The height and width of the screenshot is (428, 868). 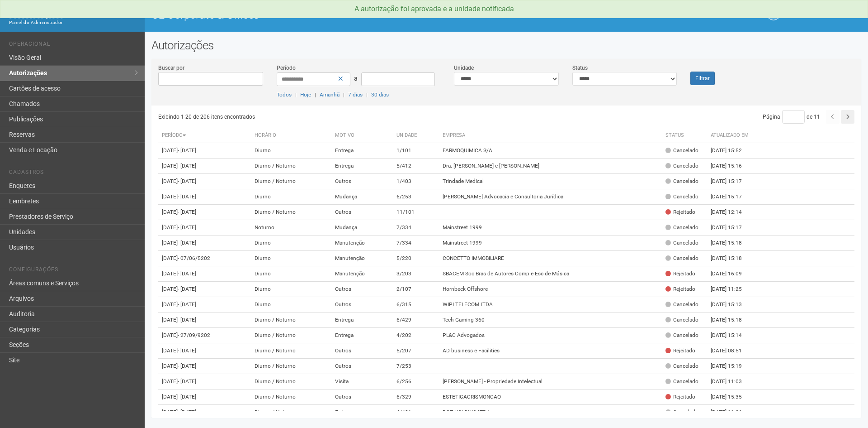 What do you see at coordinates (550, 320) in the screenshot?
I see `td: Tech Gaming 360` at bounding box center [550, 320].